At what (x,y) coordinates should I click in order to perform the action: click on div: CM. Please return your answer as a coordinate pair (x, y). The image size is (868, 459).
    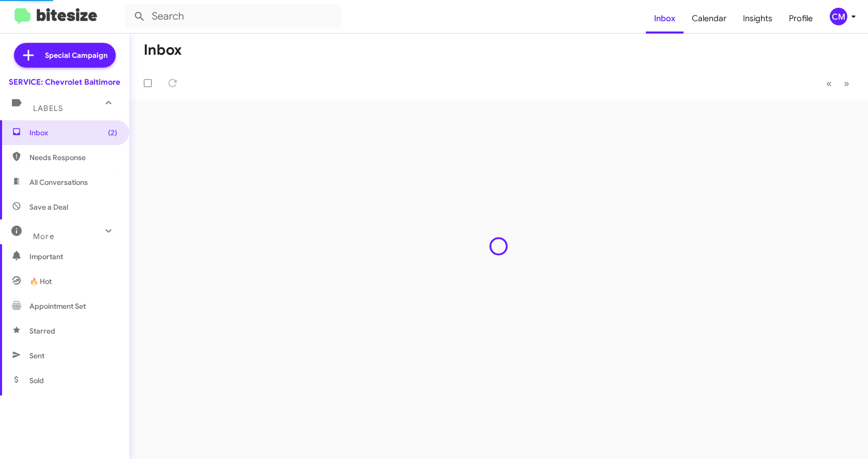
    Looking at the image, I should click on (838, 16).